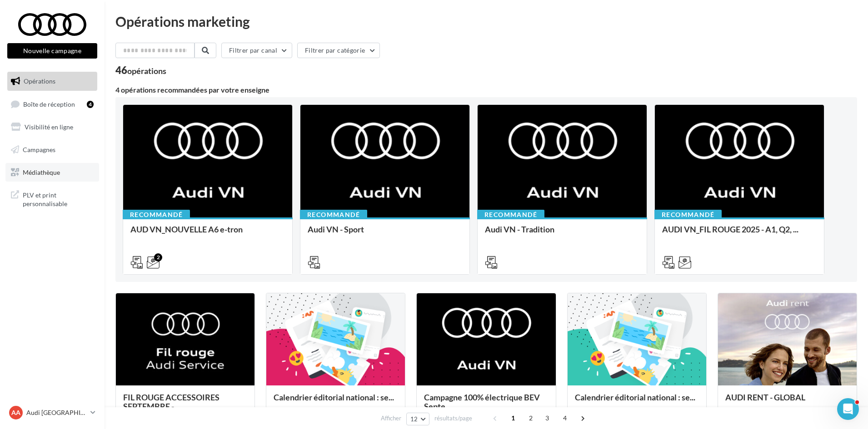  What do you see at coordinates (486, 90) in the screenshot?
I see `div: 4 opérations recommandées par votre enseigne` at bounding box center [486, 90].